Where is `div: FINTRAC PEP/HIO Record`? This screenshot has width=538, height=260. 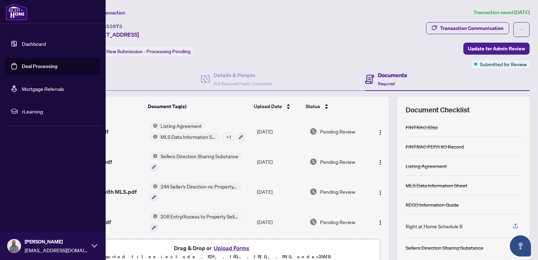 div: FINTRAC PEP/HIO Record is located at coordinates (435, 147).